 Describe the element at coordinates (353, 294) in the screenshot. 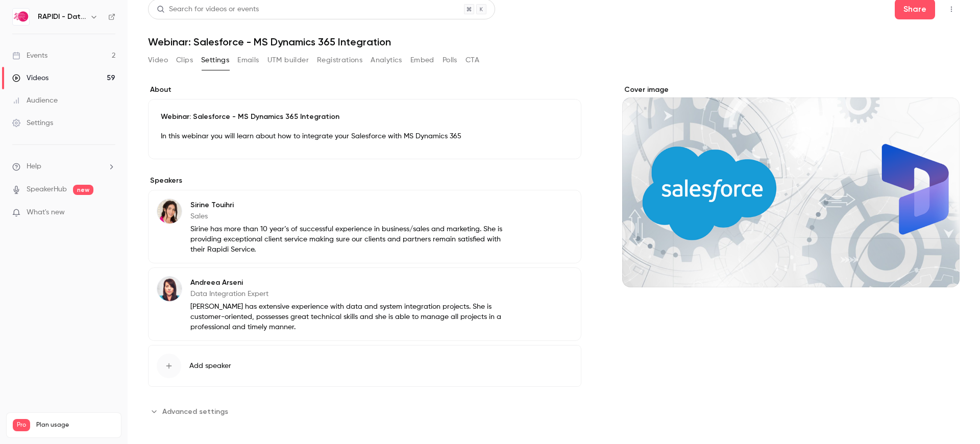

I see `p: Data Integration Expert` at that location.